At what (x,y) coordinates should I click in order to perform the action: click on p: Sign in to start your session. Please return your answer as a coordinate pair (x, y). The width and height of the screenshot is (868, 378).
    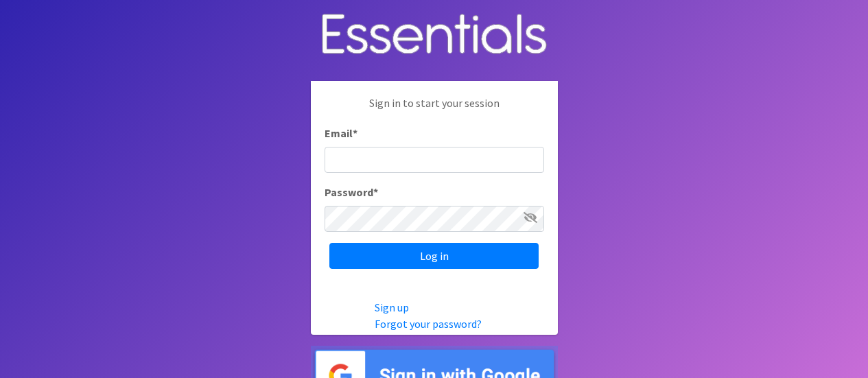
    Looking at the image, I should click on (434, 110).